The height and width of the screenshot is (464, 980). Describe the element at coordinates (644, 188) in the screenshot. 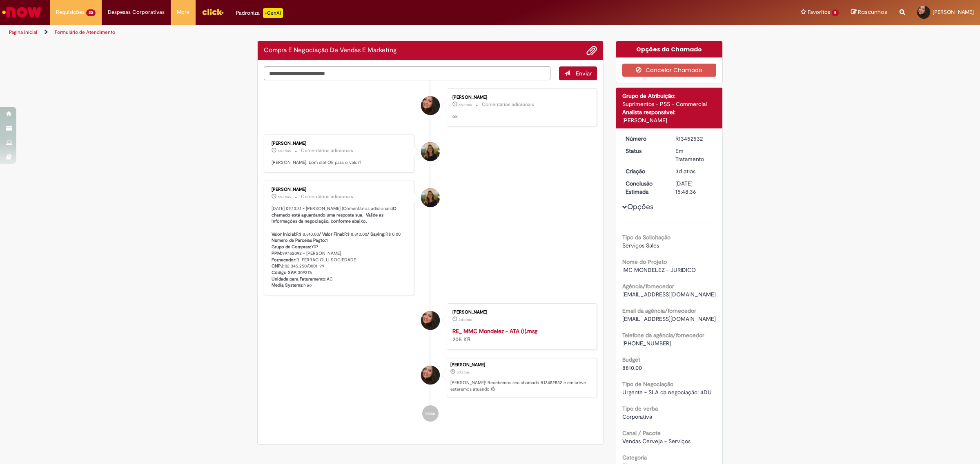

I see `dt: Conclusão Estimada` at that location.